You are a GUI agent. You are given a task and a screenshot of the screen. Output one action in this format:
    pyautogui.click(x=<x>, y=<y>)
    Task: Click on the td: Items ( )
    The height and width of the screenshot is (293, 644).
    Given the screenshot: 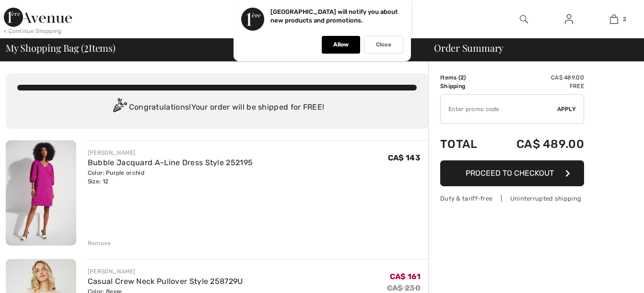 What is the action you would take?
    pyautogui.click(x=466, y=77)
    